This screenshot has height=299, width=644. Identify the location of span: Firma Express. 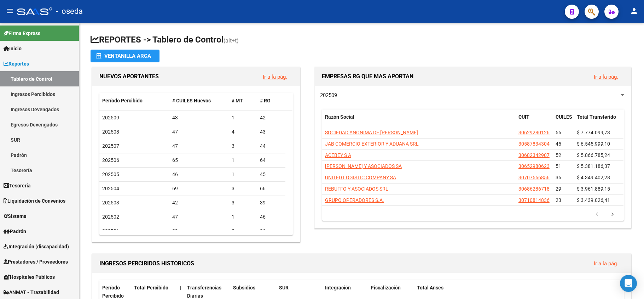
(22, 33).